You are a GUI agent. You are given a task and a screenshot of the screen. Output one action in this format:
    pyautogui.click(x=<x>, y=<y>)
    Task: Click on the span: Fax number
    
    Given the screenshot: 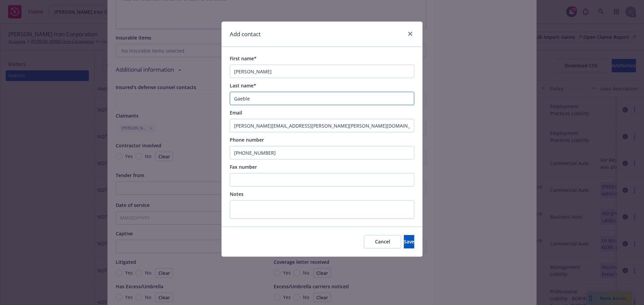 What is the action you would take?
    pyautogui.click(x=243, y=167)
    